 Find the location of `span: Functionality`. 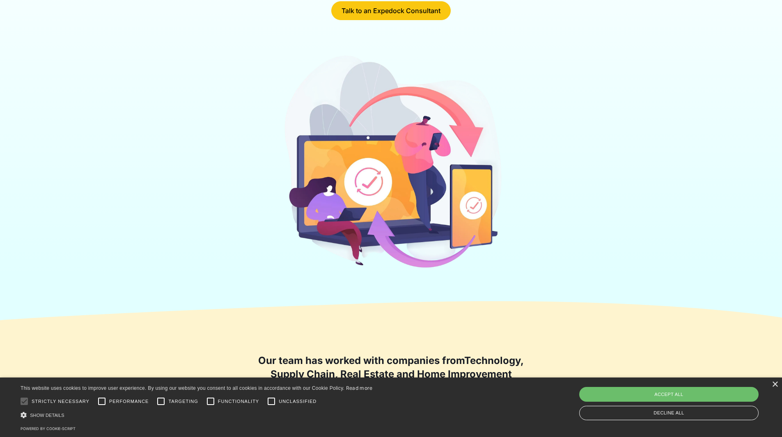

span: Functionality is located at coordinates (239, 402).